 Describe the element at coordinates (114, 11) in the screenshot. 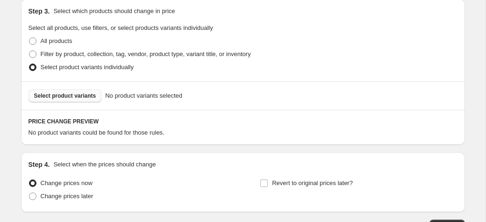

I see `p: Select which products should change in price` at that location.